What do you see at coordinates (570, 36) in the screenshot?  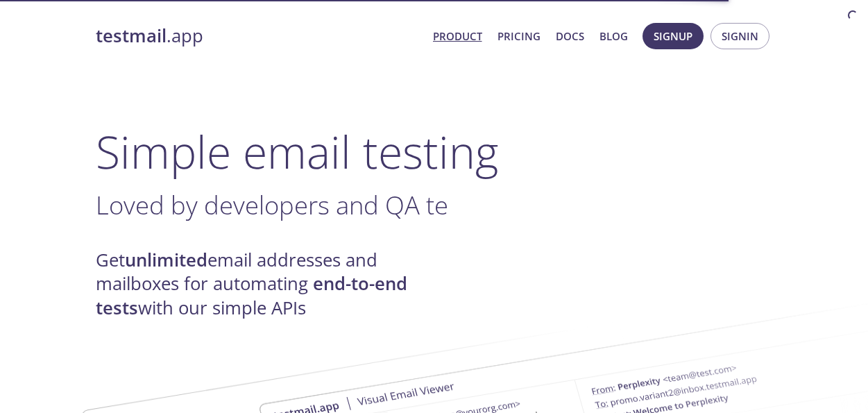 I see `a: Docs` at bounding box center [570, 36].